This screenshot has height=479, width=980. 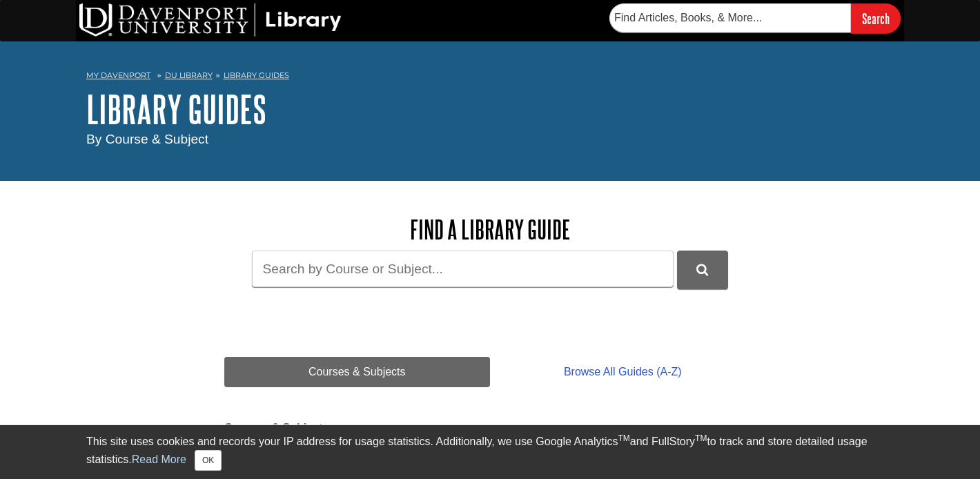 I want to click on input: Find Articles, Books, & More..., so click(x=730, y=18).